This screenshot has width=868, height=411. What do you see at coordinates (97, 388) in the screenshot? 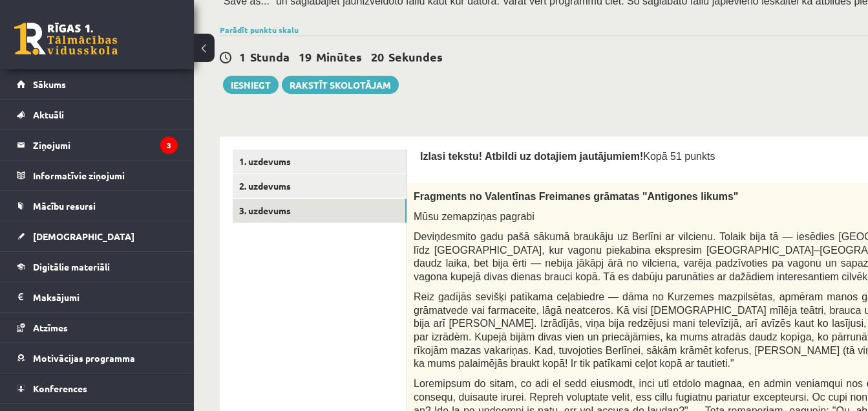
I see `a: Konferences` at bounding box center [97, 388].